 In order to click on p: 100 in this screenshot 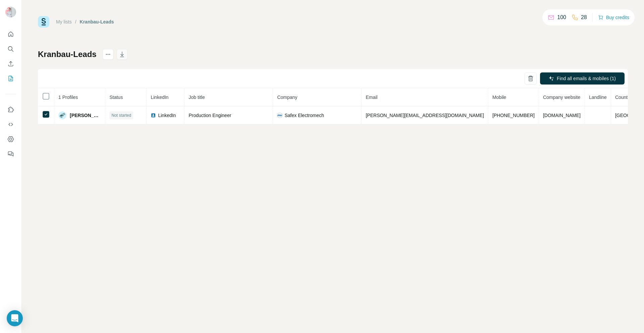, I will do `click(561, 18)`.